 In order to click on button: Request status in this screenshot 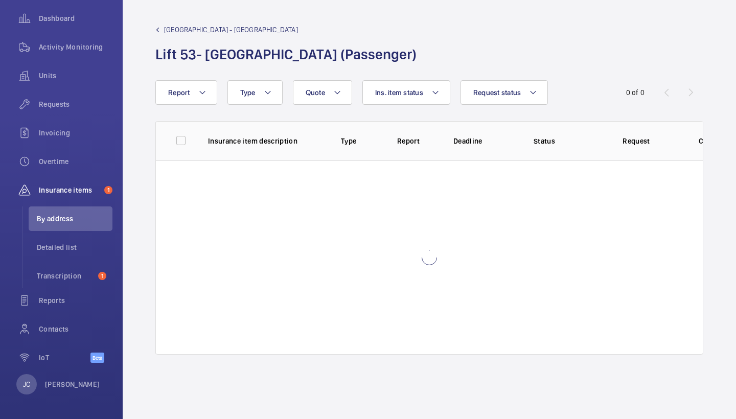, I will do `click(504, 92)`.